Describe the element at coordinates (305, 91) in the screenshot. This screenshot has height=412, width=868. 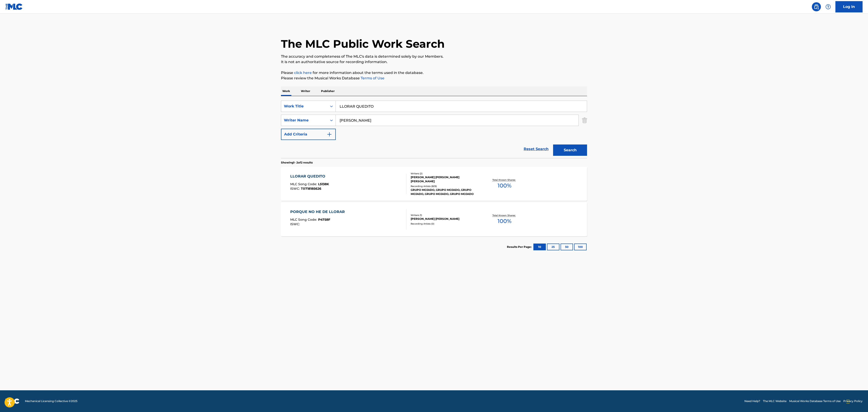
I see `p: Writer` at that location.